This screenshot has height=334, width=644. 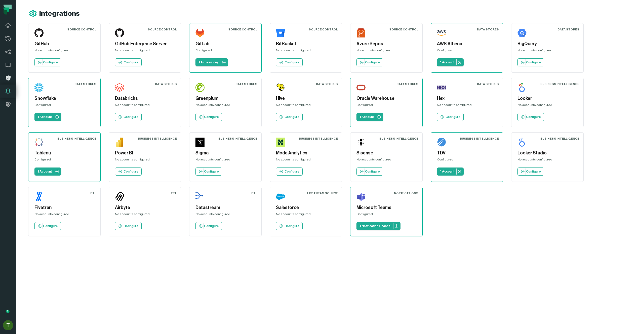 I want to click on h5: Salesforce, so click(x=306, y=207).